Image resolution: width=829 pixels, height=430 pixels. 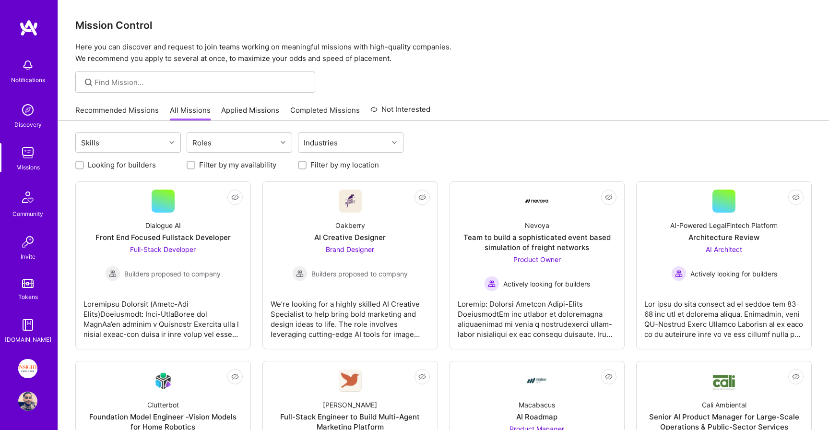 What do you see at coordinates (537, 265) in the screenshot?
I see `a: Company LogoNevoyaTeam to build a sophisticated event based simulation of freight networksProduct...` at bounding box center [537, 265].